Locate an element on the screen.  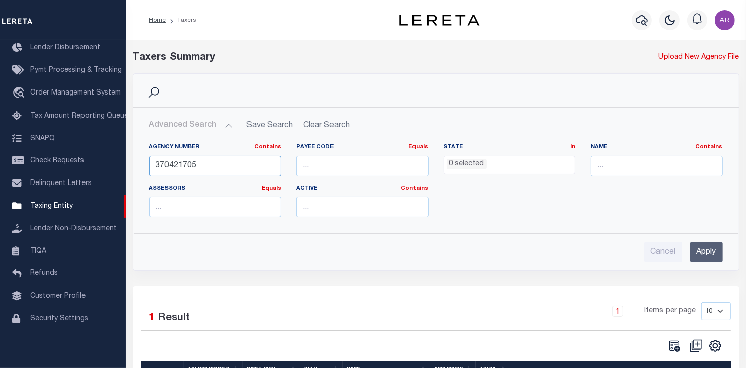
label: Name is located at coordinates (656, 147).